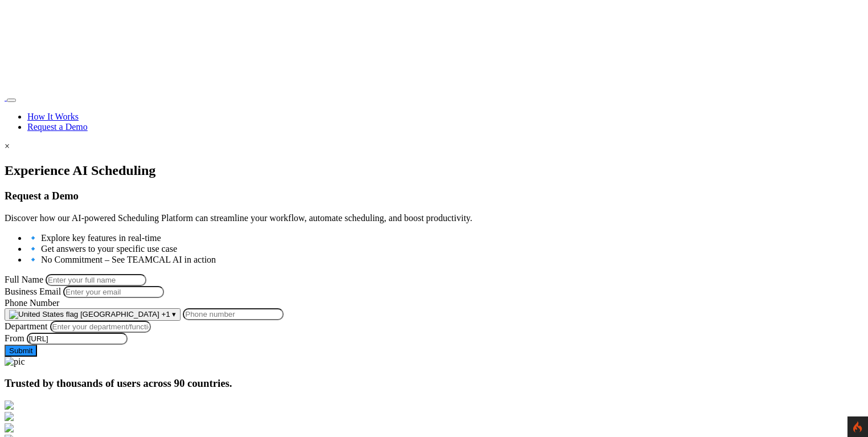  What do you see at coordinates (96, 279) in the screenshot?
I see `input: Name must only contain letters and spaces` at bounding box center [96, 279].